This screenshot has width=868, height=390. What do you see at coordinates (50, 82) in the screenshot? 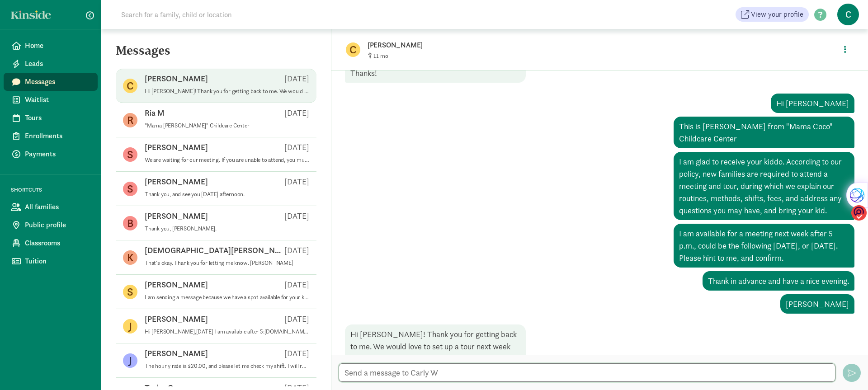
I see `a: Messages` at bounding box center [50, 82].